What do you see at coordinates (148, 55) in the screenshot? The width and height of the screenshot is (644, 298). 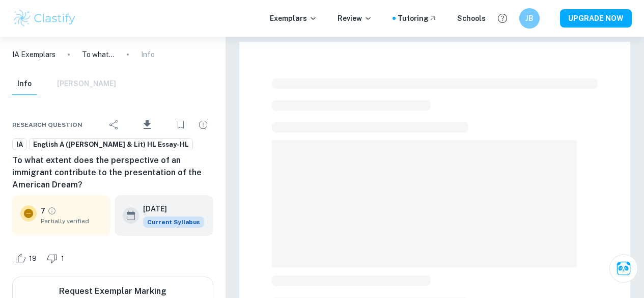 I see `p: Info` at bounding box center [148, 55].